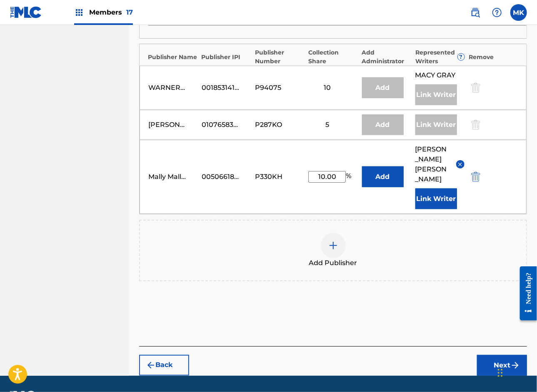 The height and width of the screenshot is (392, 537). What do you see at coordinates (15, 33) in the screenshot?
I see `div: Open Resource Center` at bounding box center [15, 33].